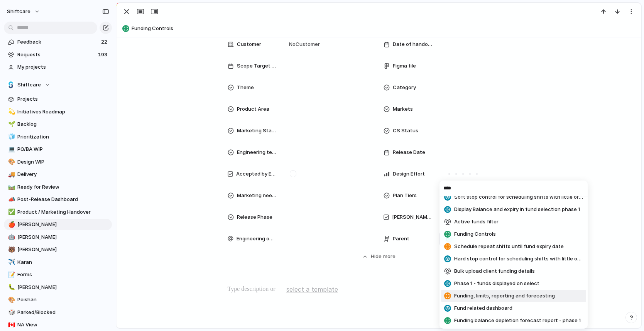  Describe the element at coordinates (476, 222) in the screenshot. I see `span: Active funds filter` at that location.